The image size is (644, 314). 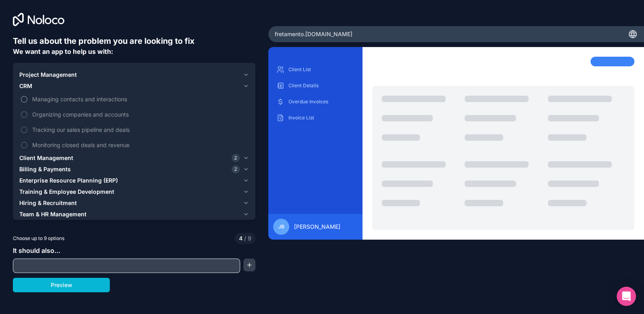 What do you see at coordinates (134, 75) in the screenshot?
I see `button: Project Management` at bounding box center [134, 75].